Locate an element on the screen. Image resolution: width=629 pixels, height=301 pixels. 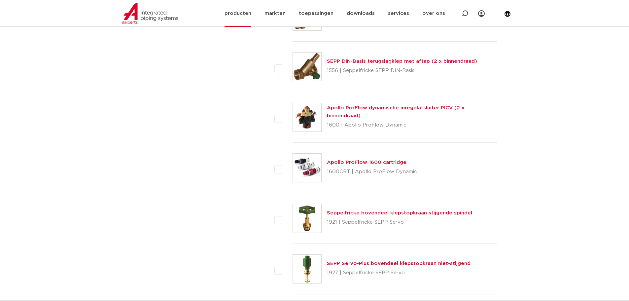
img: Thumbnail for Seppelfricke bovendeel klepstopkraan stijgende spindel is located at coordinates (307, 218).